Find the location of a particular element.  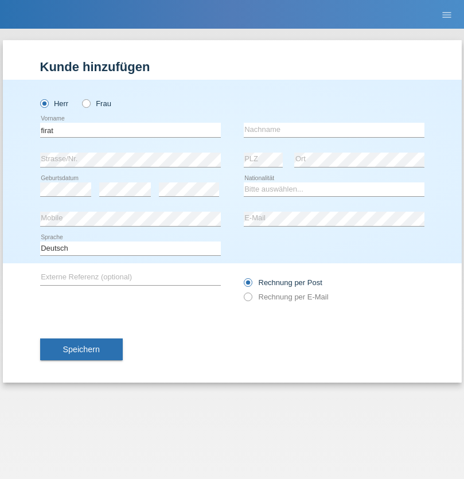

input: Frau is located at coordinates (86, 103).